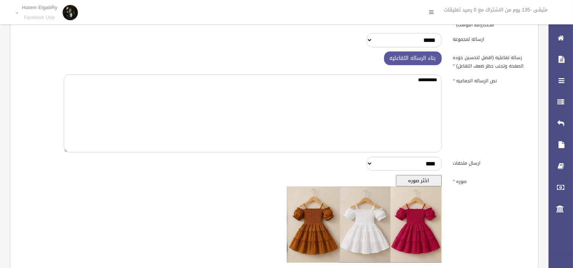 The image size is (573, 268). Describe the element at coordinates (490, 61) in the screenshot. I see `label: رساله تفاعليه (افضل لتحسين جوده الصفحه وتجنب حظر ضعف التفاعل)` at that location.